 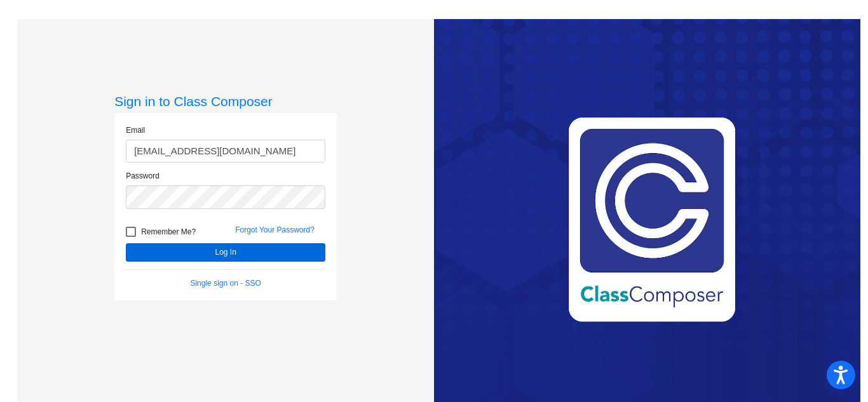 I want to click on span: Remember Me?, so click(x=169, y=231).